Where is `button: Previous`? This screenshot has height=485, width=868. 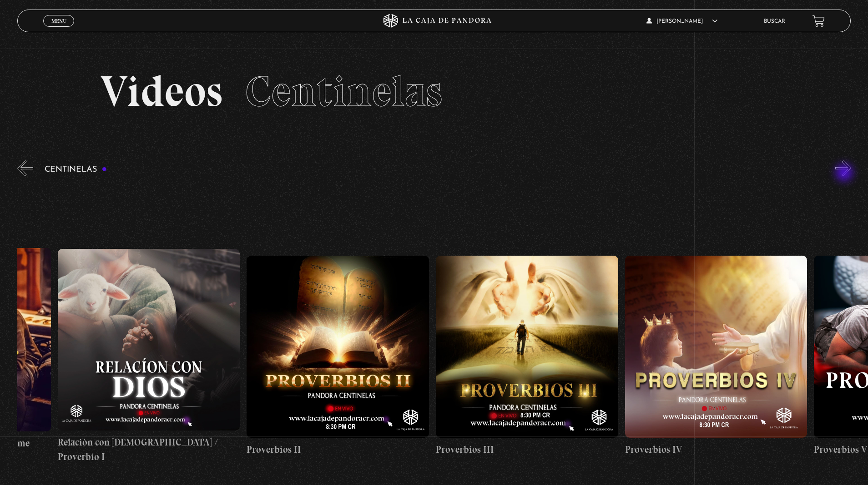 button: Previous is located at coordinates (25, 168).